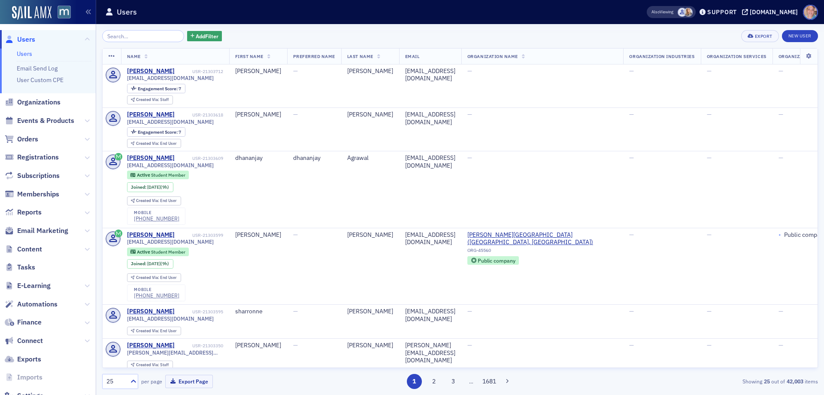  I want to click on span: Orders, so click(27, 139).